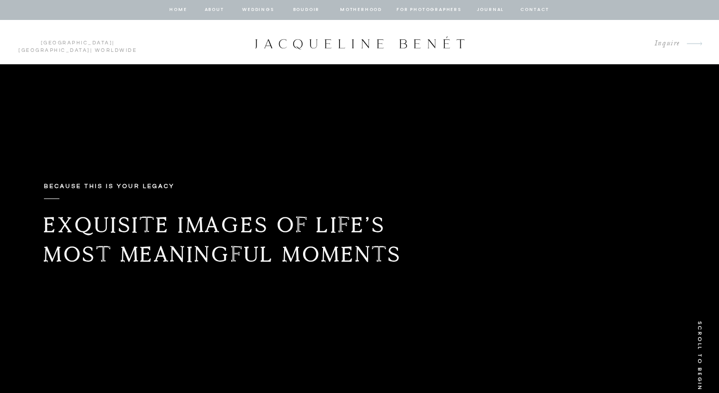  Describe the element at coordinates (534, 10) in the screenshot. I see `nav: contact` at that location.